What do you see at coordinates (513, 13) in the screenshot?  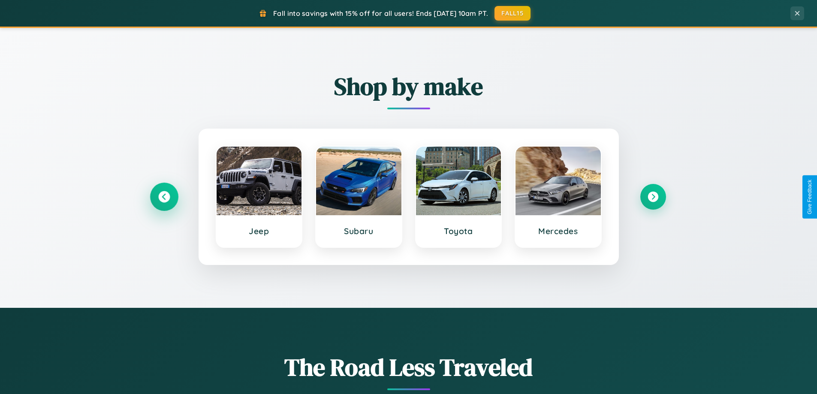 I see `button: FALL15` at bounding box center [513, 13].